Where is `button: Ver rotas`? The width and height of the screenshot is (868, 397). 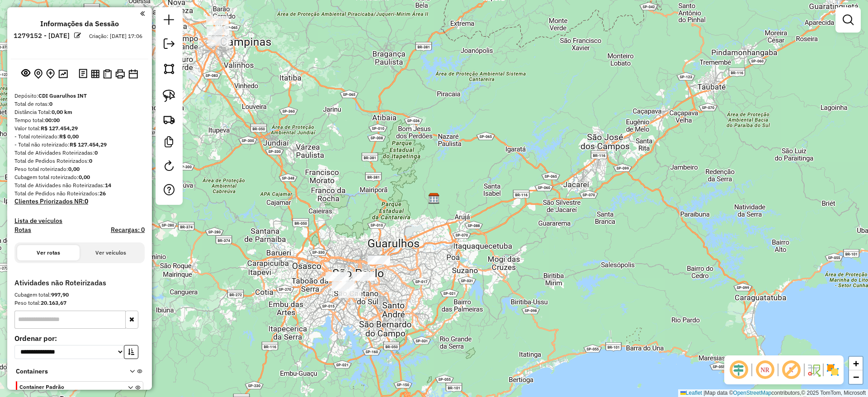
button: Ver rotas is located at coordinates (49, 252).